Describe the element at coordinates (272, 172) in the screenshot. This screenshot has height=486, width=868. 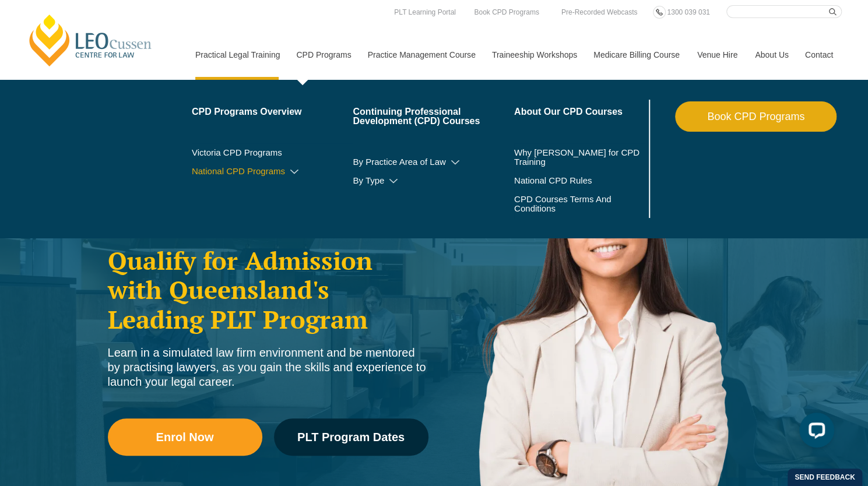
I see `a: National CPD Programs` at that location.